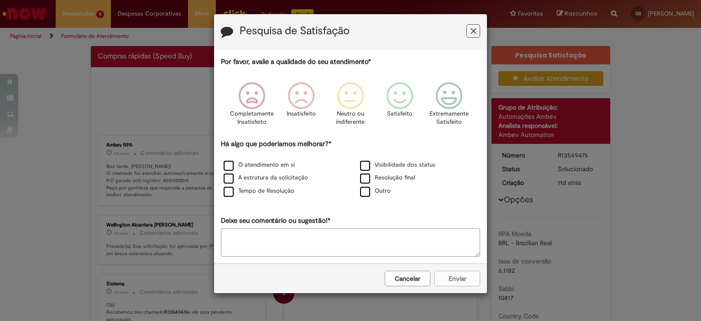 The height and width of the screenshot is (321, 701). What do you see at coordinates (408, 278) in the screenshot?
I see `button: Cancelar` at bounding box center [408, 278].